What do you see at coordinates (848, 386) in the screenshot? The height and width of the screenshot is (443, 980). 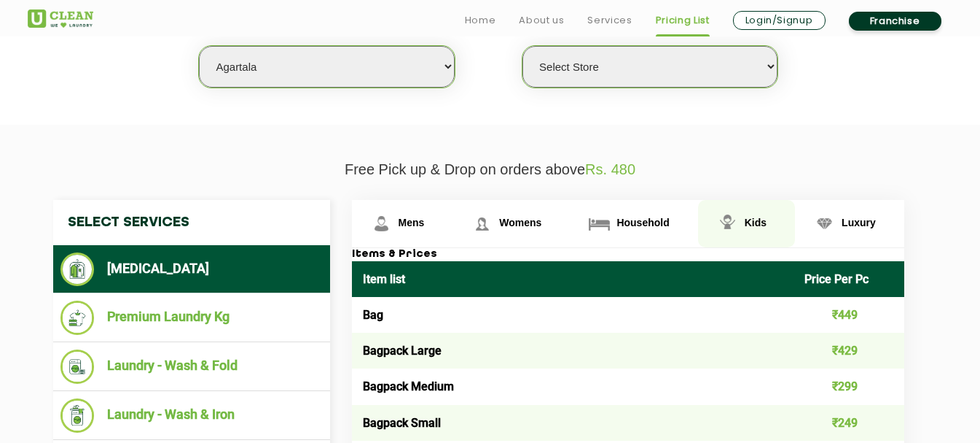 I see `td: ₹299` at bounding box center [848, 386].